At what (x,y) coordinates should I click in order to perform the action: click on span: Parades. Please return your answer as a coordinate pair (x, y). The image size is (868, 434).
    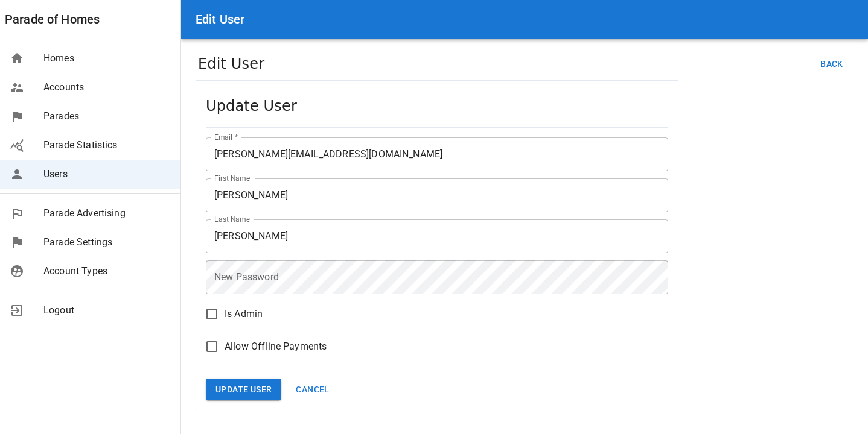
    Looking at the image, I should click on (107, 116).